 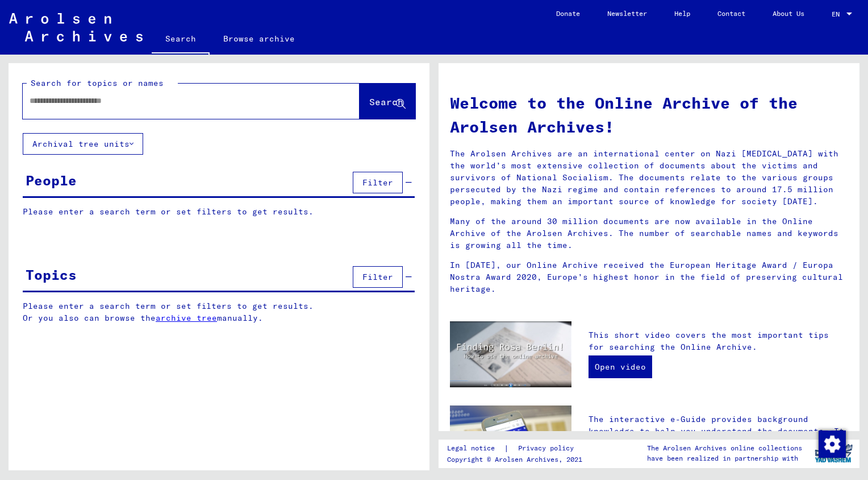 I want to click on span: Search, so click(x=386, y=102).